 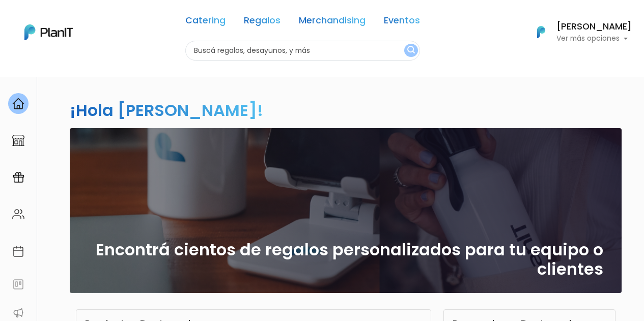 What do you see at coordinates (205, 22) in the screenshot?
I see `a: Catering` at bounding box center [205, 22].